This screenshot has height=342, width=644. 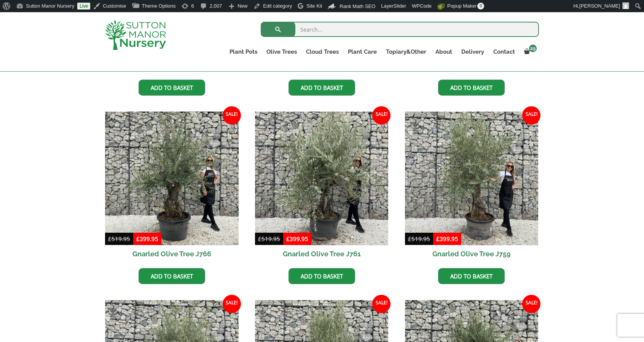 I want to click on a: Add to basket: “Gnarled Olive Tree J759”, so click(x=471, y=276).